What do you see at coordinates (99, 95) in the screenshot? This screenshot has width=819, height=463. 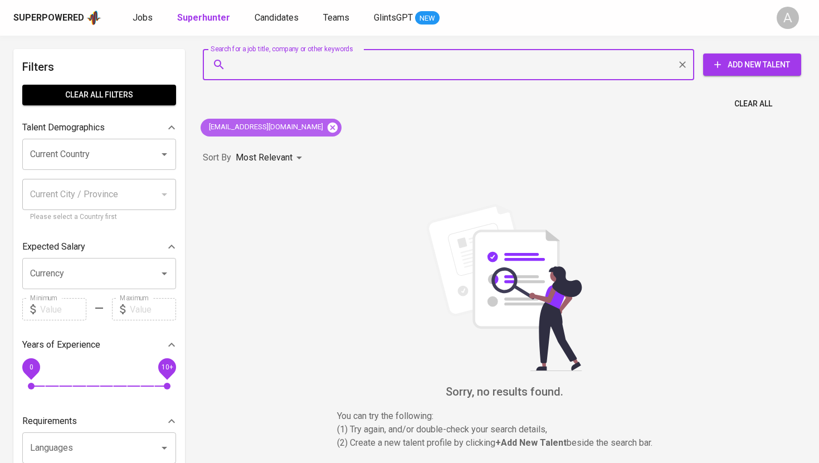 I see `span: Clear All filters` at bounding box center [99, 95].